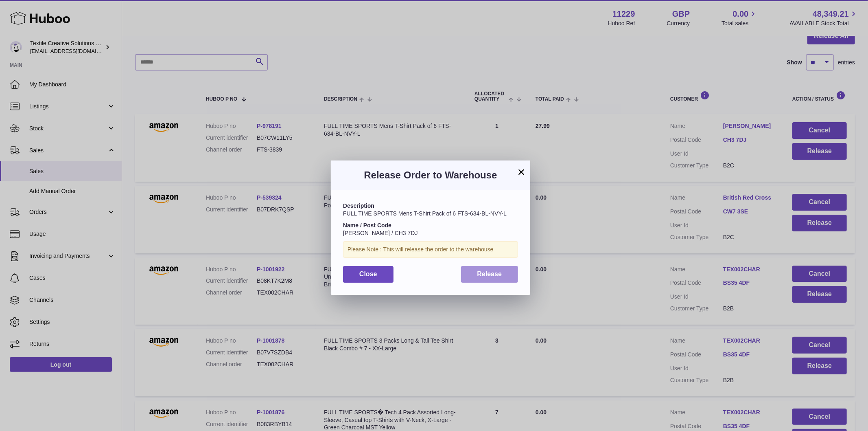 This screenshot has width=868, height=431. Describe the element at coordinates (368, 274) in the screenshot. I see `button: Close` at that location.